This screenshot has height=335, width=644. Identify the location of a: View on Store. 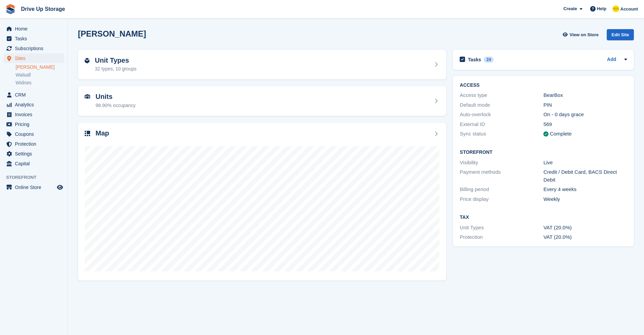
(581, 35).